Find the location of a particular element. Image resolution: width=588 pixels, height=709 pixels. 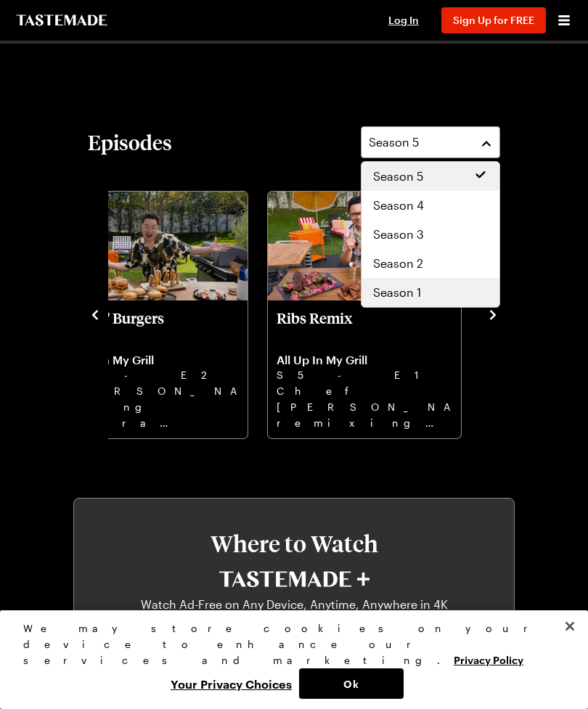

span: Season 3 is located at coordinates (398, 235).